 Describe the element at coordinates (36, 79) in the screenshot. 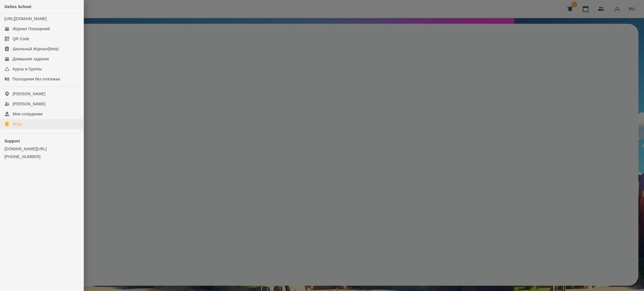

I see `div: Посещения без платежки` at that location.